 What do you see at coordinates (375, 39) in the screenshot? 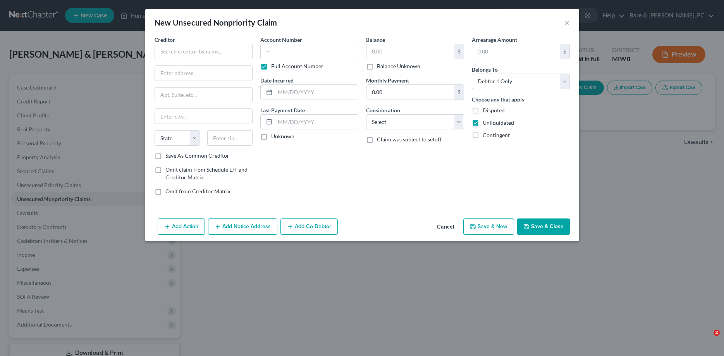
I see `label: Balance` at bounding box center [375, 39].